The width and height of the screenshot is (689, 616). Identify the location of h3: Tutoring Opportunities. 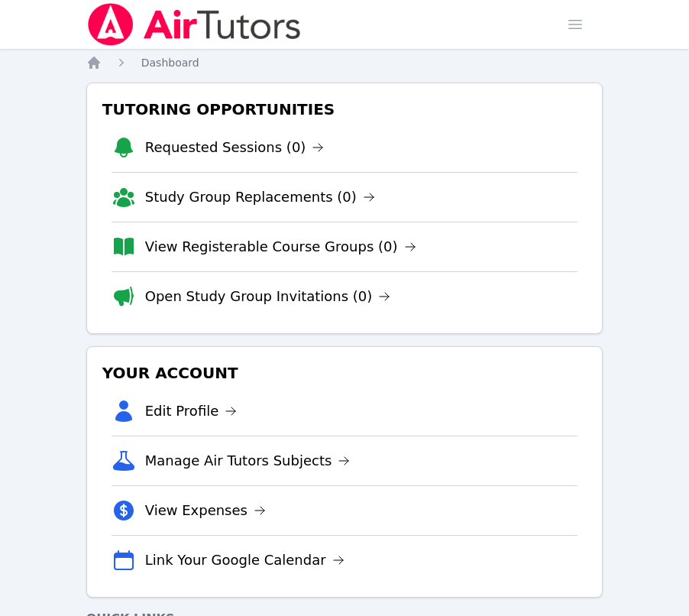
(344, 109).